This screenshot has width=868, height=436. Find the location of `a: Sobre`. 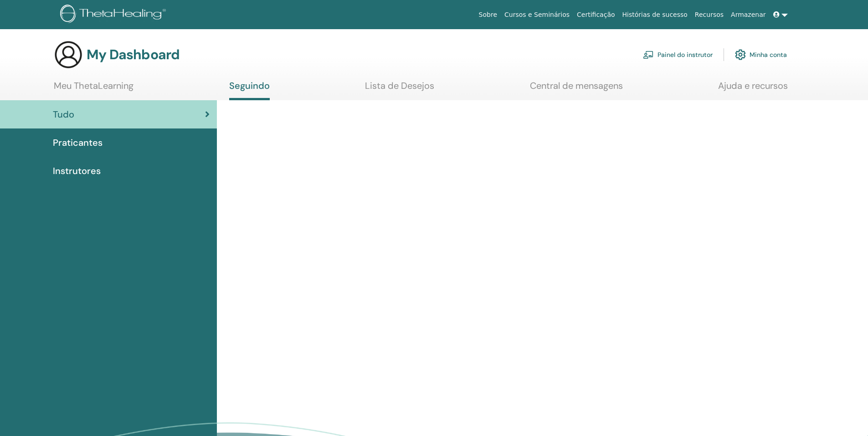

a: Sobre is located at coordinates (488, 14).